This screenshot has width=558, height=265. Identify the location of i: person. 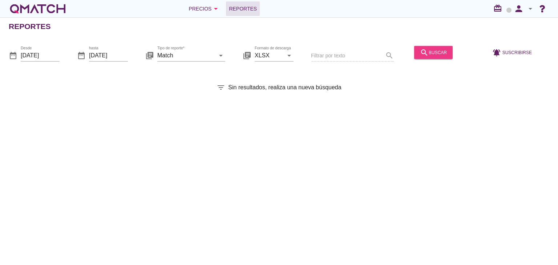
(519, 9).